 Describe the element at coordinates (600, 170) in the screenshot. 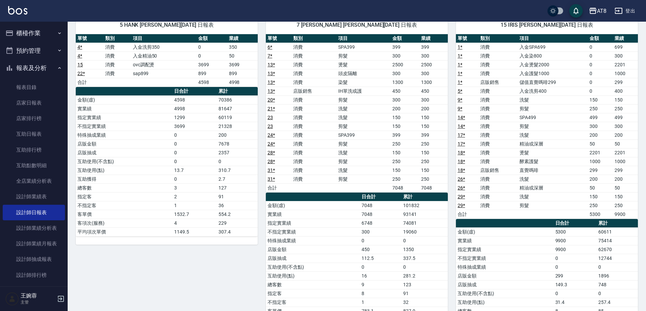

I see `td: 299` at that location.